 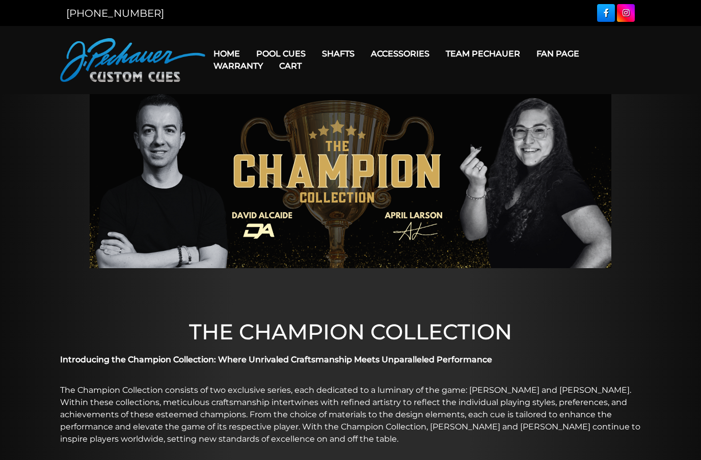 What do you see at coordinates (227, 53) in the screenshot?
I see `a: Home` at bounding box center [227, 53].